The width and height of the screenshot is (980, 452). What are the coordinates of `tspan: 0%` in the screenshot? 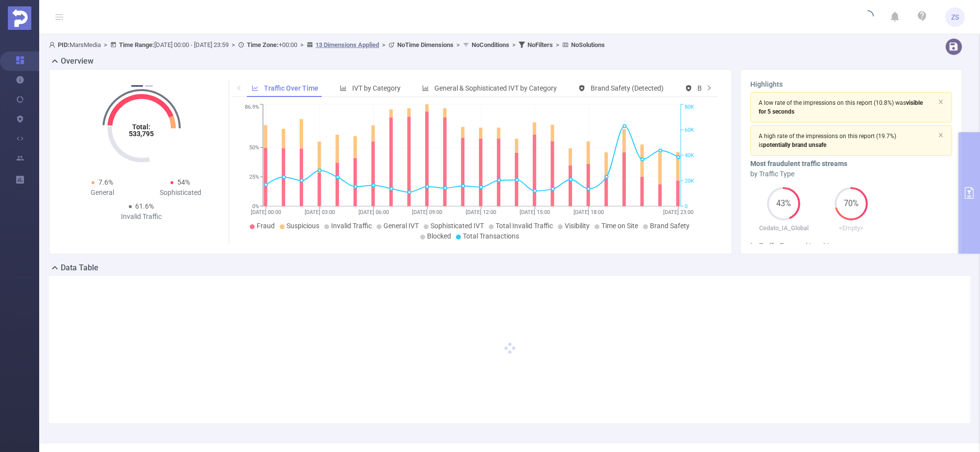 It's located at (256, 206).